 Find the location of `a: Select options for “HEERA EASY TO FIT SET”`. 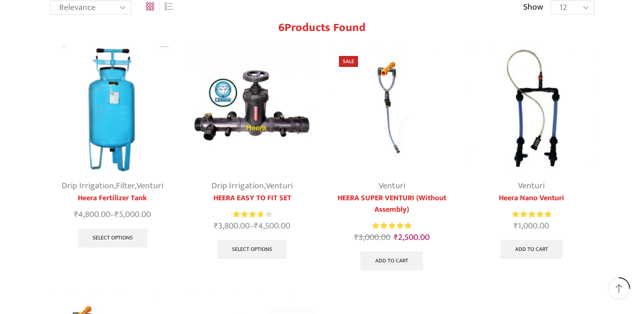

a: Select options for “HEERA EASY TO FIT SET” is located at coordinates (252, 250).